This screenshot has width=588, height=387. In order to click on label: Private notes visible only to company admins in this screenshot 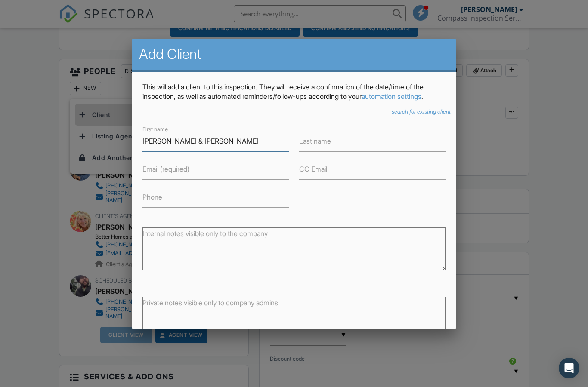, I will do `click(210, 303)`.